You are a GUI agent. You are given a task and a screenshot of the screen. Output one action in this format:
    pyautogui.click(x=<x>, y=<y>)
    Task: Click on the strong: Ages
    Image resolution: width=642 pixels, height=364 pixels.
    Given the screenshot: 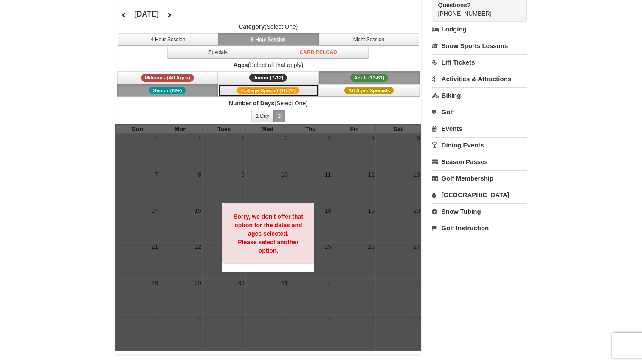 What is the action you would take?
    pyautogui.click(x=240, y=65)
    